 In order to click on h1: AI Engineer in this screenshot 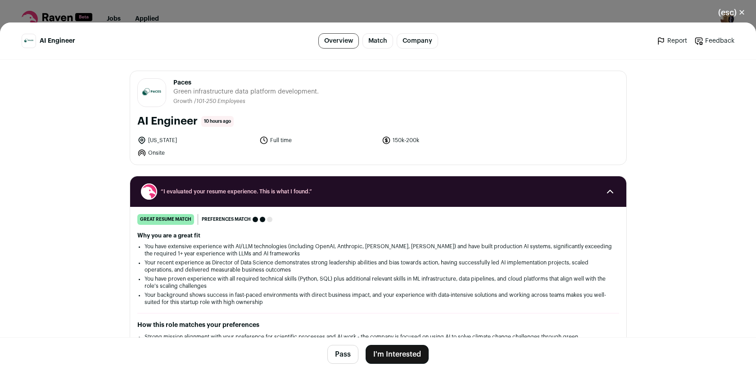, I will do `click(167, 122)`.